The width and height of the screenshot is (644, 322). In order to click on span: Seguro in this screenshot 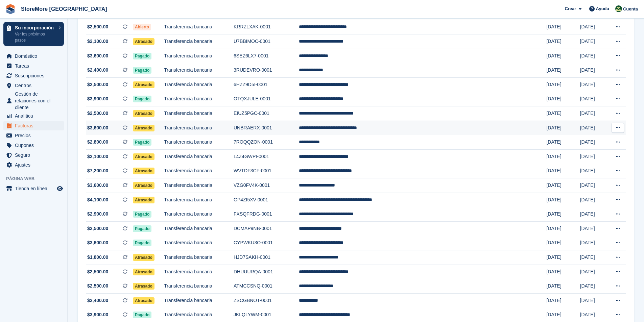, I will do `click(35, 155)`.